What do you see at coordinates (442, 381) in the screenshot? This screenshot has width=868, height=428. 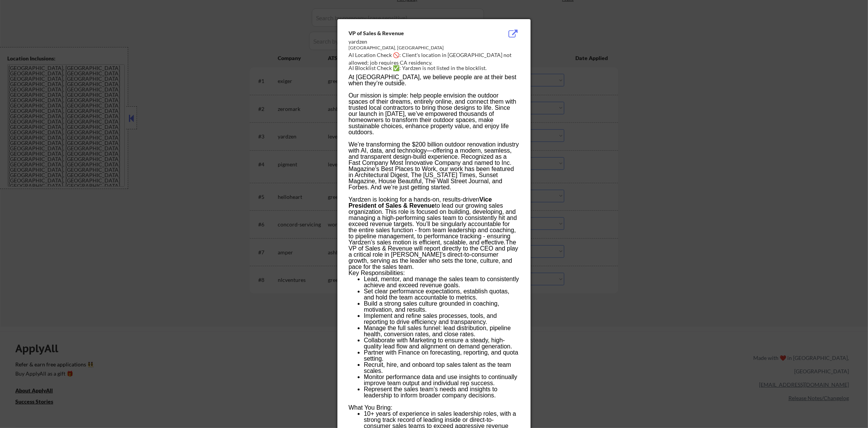 I see `li: Monitor performance data and use insights to continually improve team output and individual rep s...` at bounding box center [442, 381].